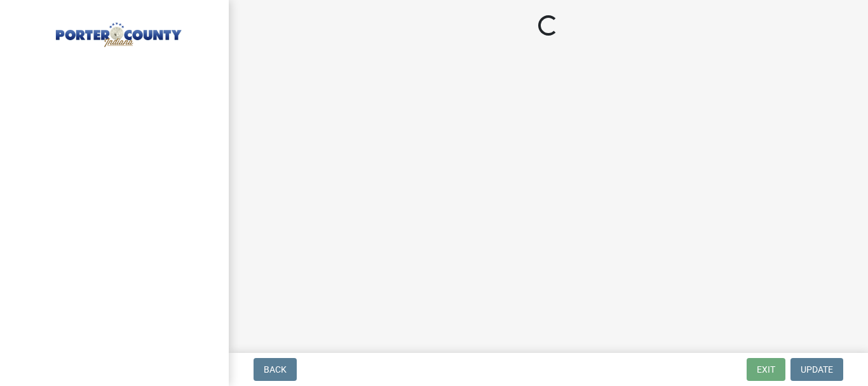  Describe the element at coordinates (816, 370) in the screenshot. I see `button: Update` at that location.